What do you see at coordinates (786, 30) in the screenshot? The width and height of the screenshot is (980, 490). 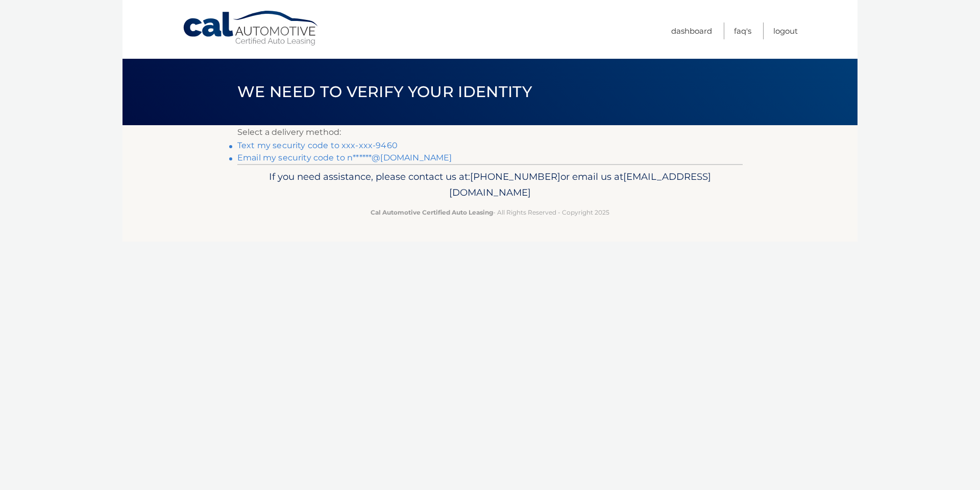 I see `a: Logout` at bounding box center [786, 30].